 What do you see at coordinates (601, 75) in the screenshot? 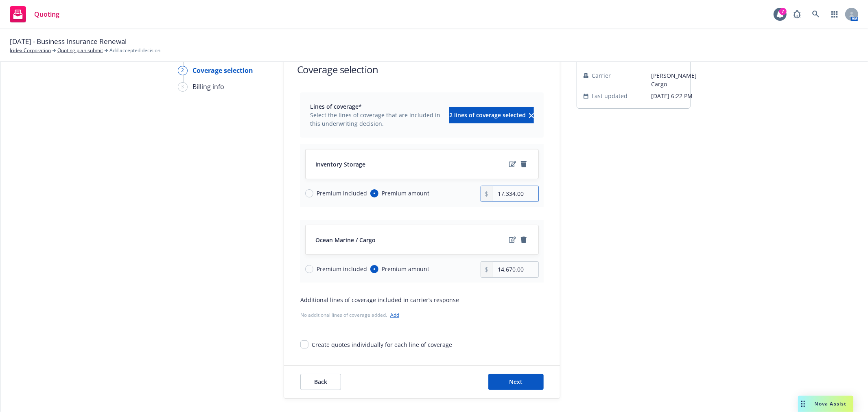
I see `span: Carrier` at bounding box center [601, 75].